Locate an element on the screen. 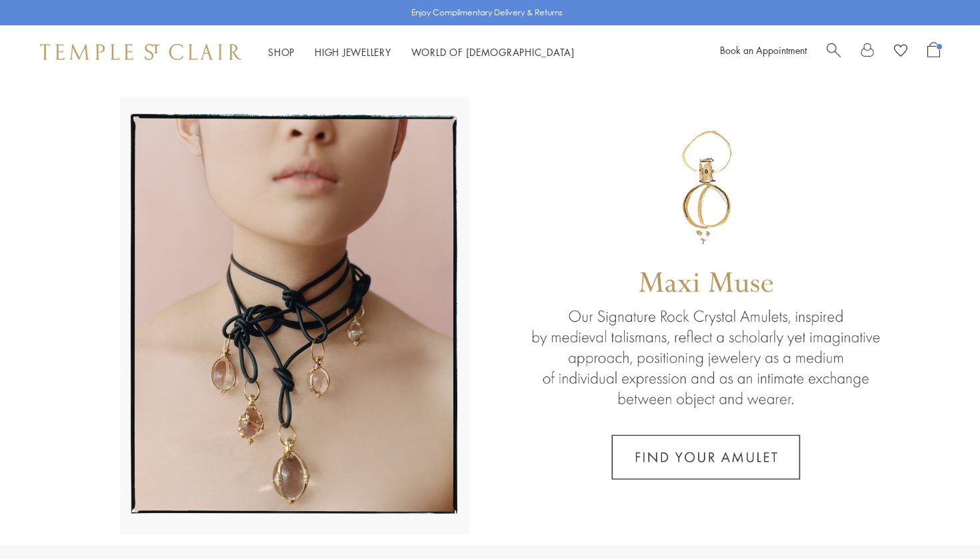 This screenshot has height=559, width=980. a: ShopShop is located at coordinates (281, 52).